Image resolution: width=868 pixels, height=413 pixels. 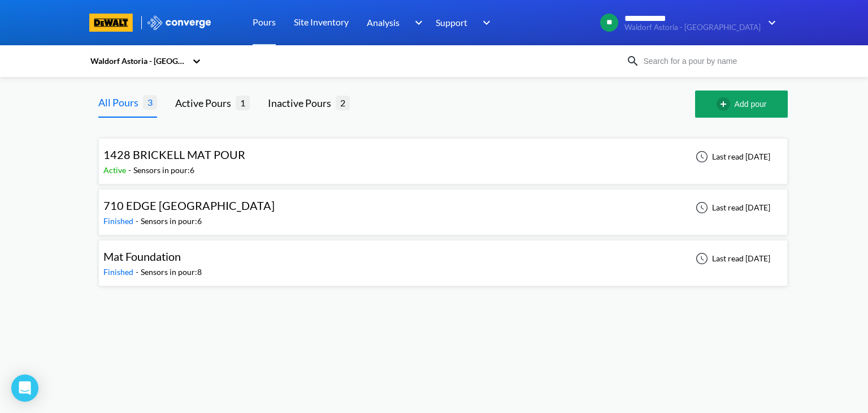 What do you see at coordinates (383, 22) in the screenshot?
I see `span: Analysis` at bounding box center [383, 22].